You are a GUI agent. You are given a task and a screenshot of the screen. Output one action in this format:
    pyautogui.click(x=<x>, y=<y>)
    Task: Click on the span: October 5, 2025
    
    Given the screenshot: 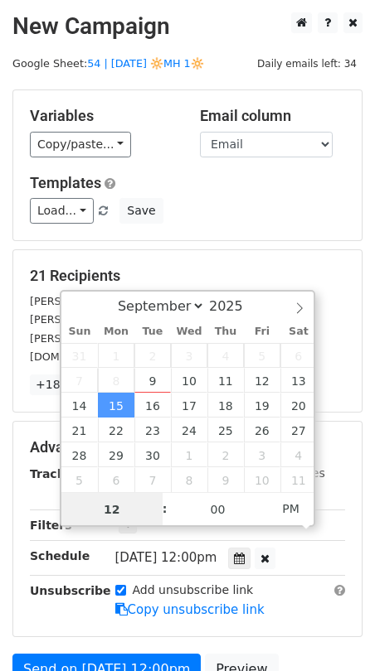 What is the action you would take?
    pyautogui.click(x=80, y=480)
    